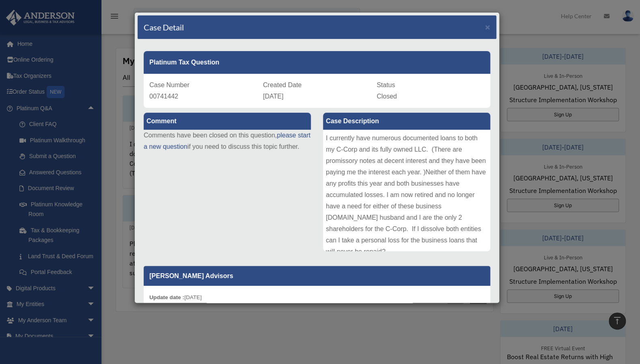 This screenshot has width=640, height=364. I want to click on div: I currently have numerous documented loans to both my C-Corp and its fully owned LLC. (There are ..., so click(406, 191).